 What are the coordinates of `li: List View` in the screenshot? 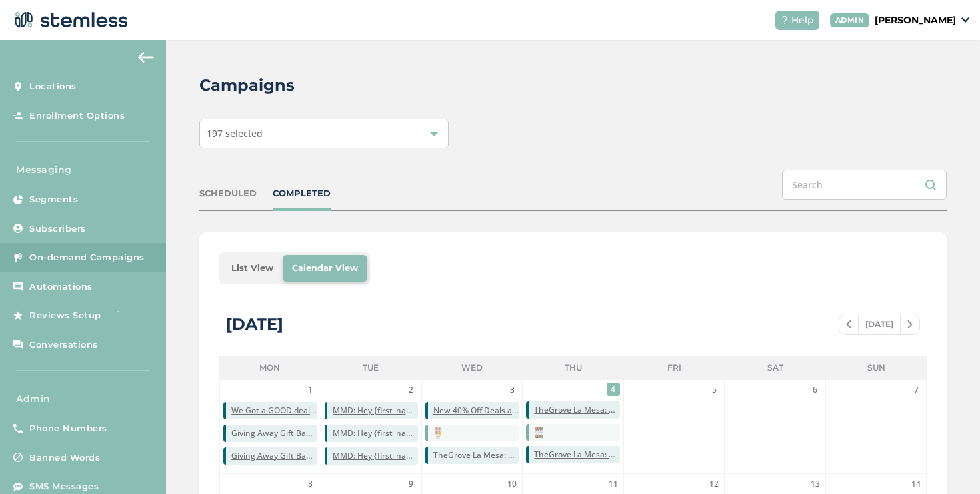 It's located at (252, 268).